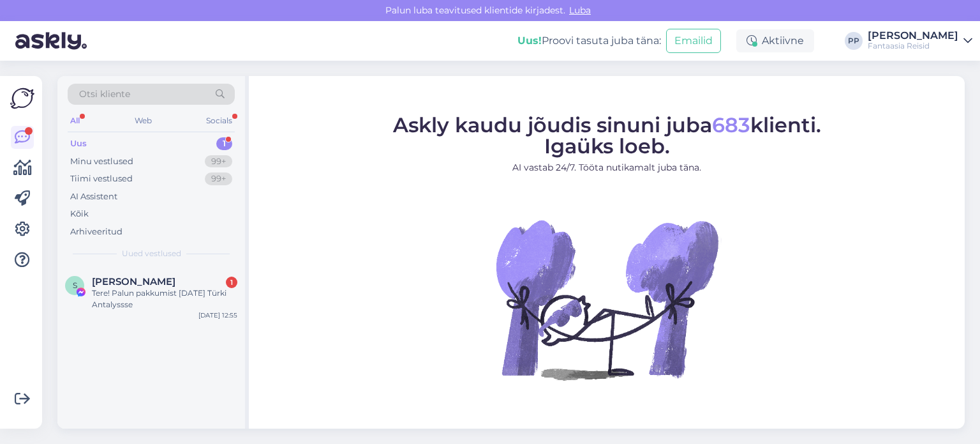 Image resolution: width=980 pixels, height=444 pixels. What do you see at coordinates (694, 41) in the screenshot?
I see `button: Emailid` at bounding box center [694, 41].